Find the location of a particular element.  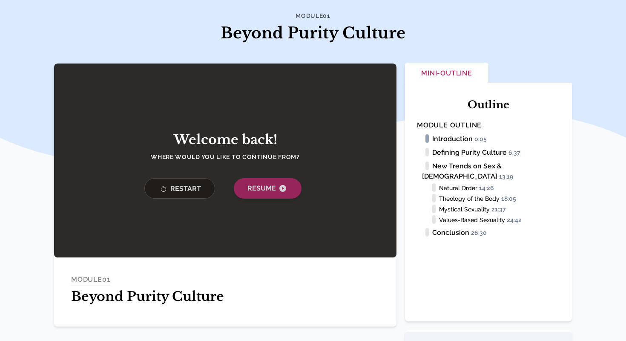

span: Resume is located at coordinates (267, 188).